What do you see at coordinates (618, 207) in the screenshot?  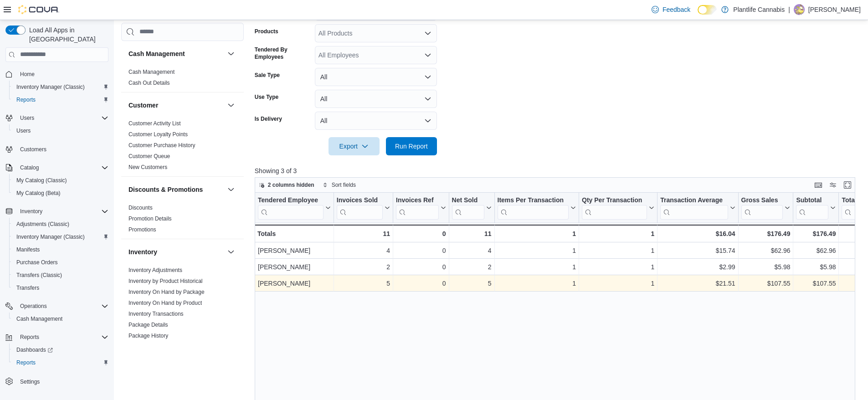 I see `button: Qty Per Transaction` at bounding box center [618, 207].